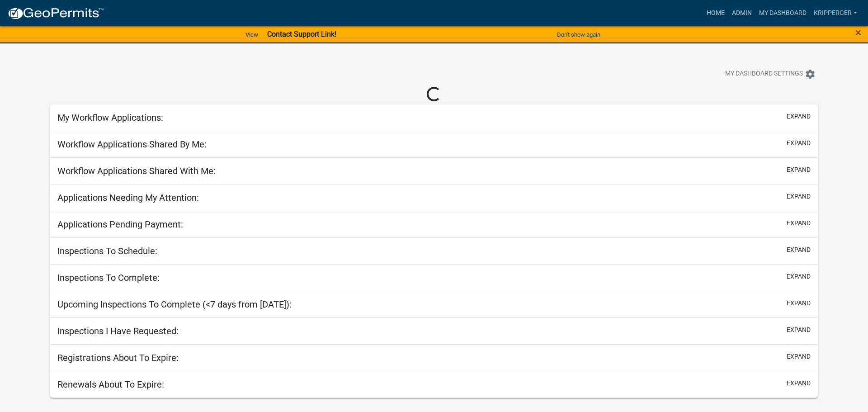 The width and height of the screenshot is (868, 412). What do you see at coordinates (107, 250) in the screenshot?
I see `h5: Inspections To Schedule:` at bounding box center [107, 250].